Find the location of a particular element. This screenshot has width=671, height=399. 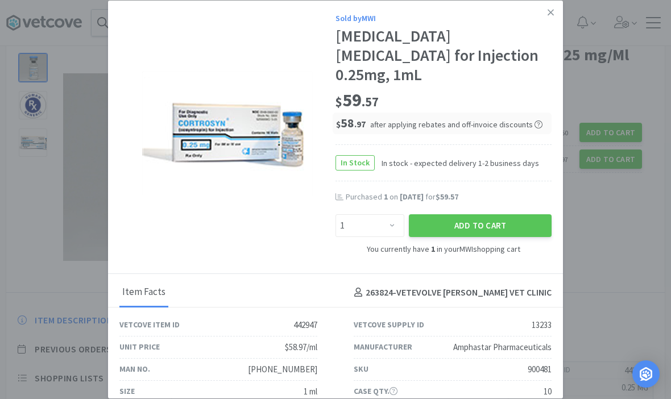

div: Vetcove Supply ID is located at coordinates (389, 325).